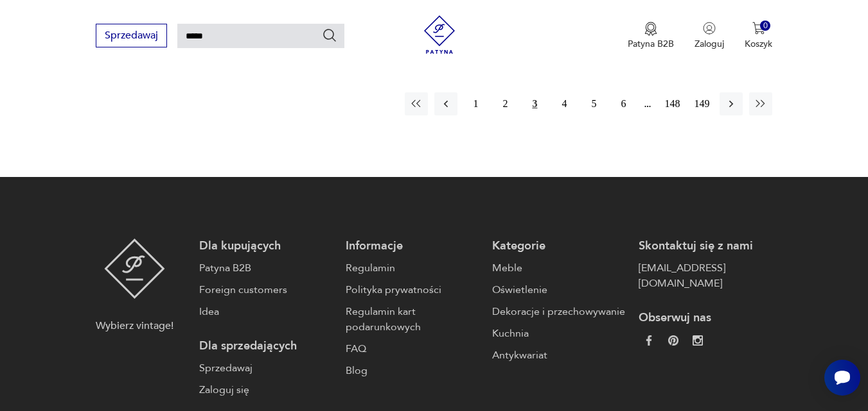 Image resolution: width=868 pixels, height=411 pixels. Describe the element at coordinates (412, 247) in the screenshot. I see `p: Informacje` at that location.